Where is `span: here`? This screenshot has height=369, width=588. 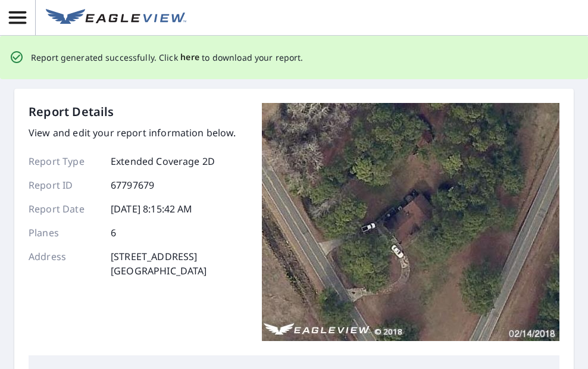
span: here is located at coordinates (190, 57).